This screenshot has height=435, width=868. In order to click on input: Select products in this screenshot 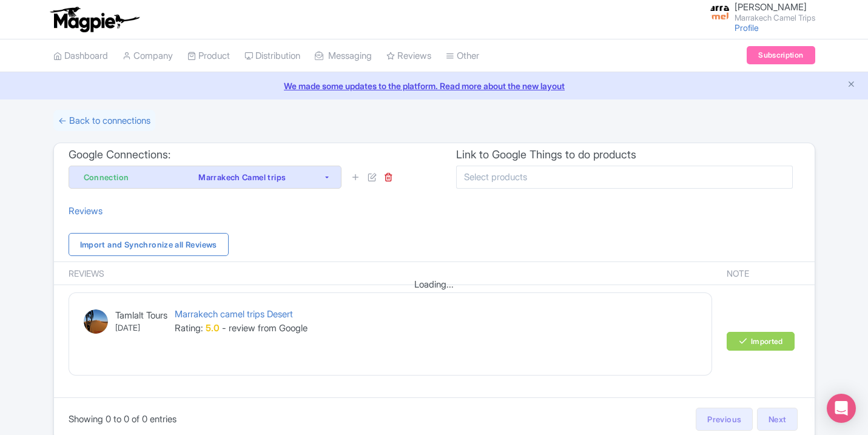, I will do `click(498, 177)`.